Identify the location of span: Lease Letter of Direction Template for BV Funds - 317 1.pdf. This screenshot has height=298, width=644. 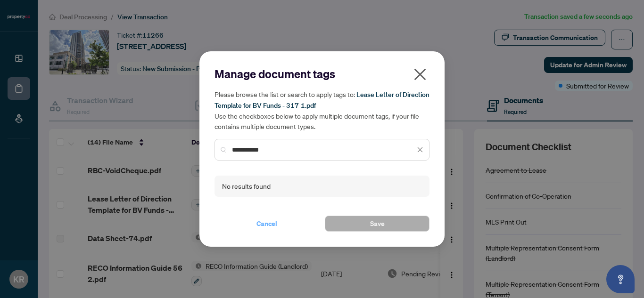
(322, 100).